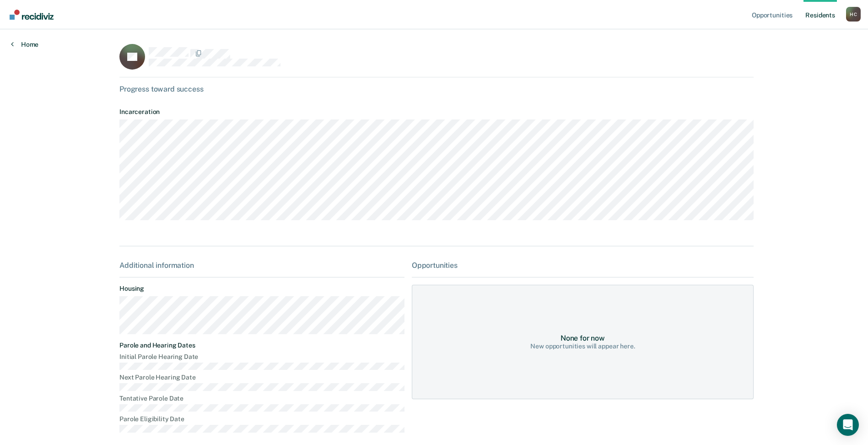  What do you see at coordinates (437, 112) in the screenshot?
I see `dt: Incarceration` at bounding box center [437, 112].